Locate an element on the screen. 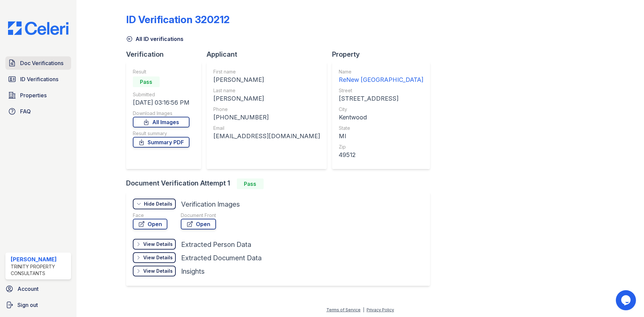 The width and height of the screenshot is (644, 317). div: Street is located at coordinates (381, 91).